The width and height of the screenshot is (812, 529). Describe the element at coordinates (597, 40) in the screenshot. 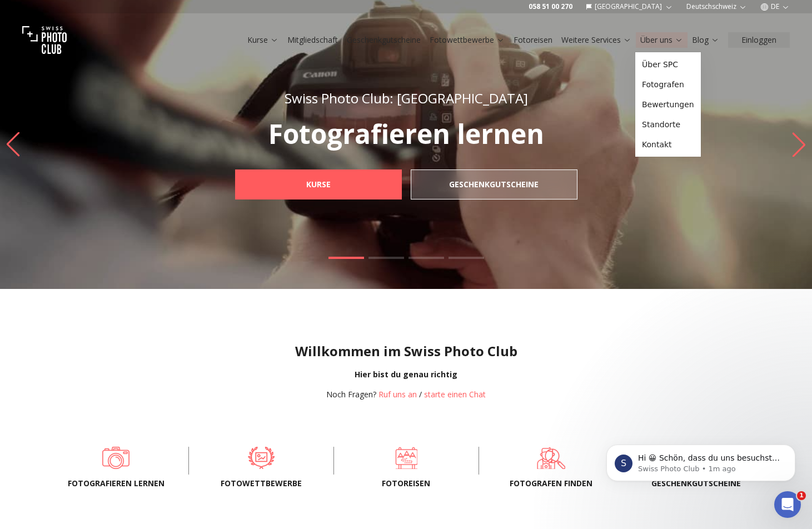

I see `a: Weitere Services` at that location.